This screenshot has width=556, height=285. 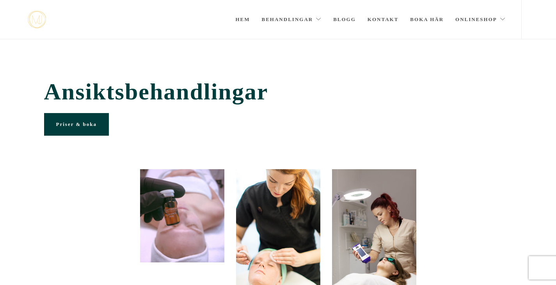 What do you see at coordinates (37, 20) in the screenshot?
I see `img: mjstudio` at bounding box center [37, 20].